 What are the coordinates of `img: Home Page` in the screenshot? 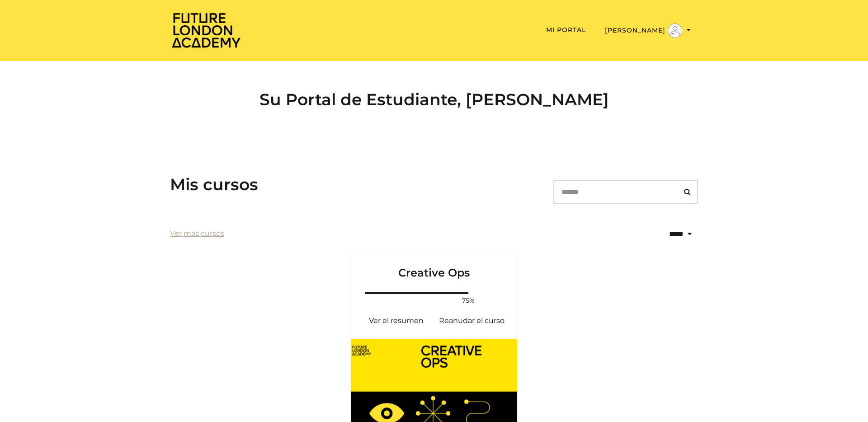 It's located at (206, 30).